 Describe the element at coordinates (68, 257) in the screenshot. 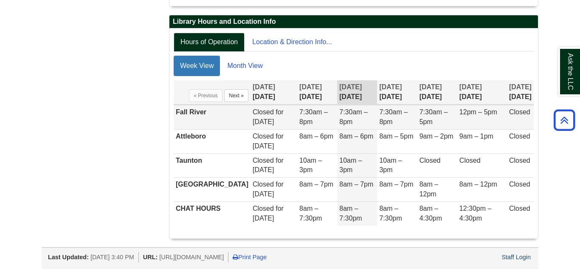

I see `span: Last Updated:` at that location.